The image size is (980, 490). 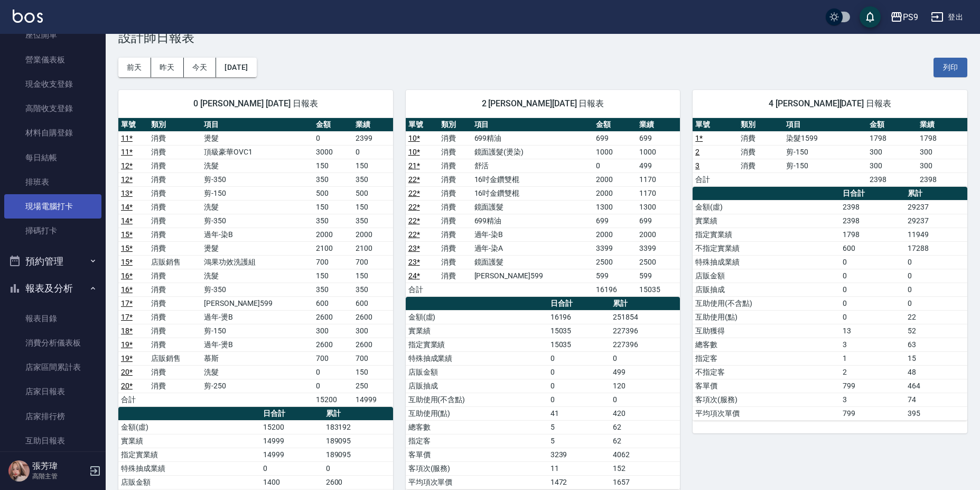 What do you see at coordinates (477, 371) in the screenshot?
I see `td: 店販金額` at bounding box center [477, 371].